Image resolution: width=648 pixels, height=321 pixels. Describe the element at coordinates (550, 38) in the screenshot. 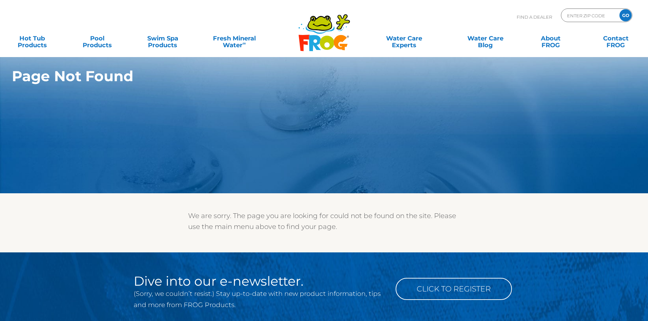

I see `a: AboutFROG` at that location.